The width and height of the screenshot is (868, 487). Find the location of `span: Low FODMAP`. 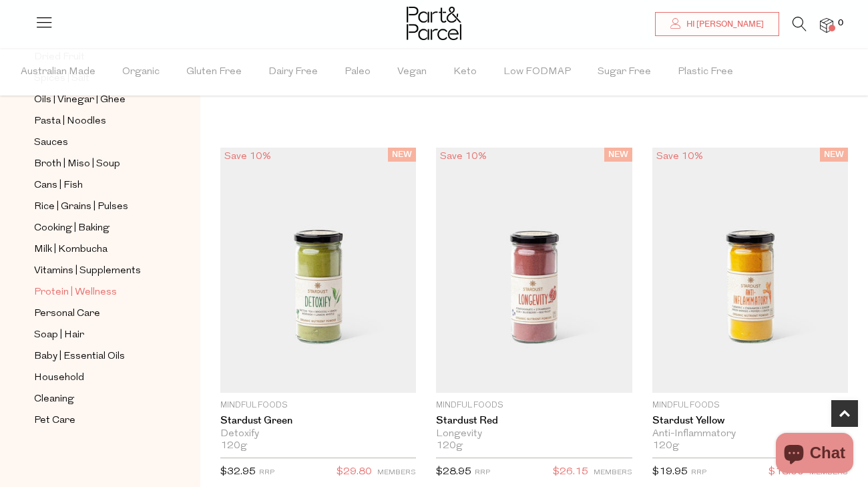

span: Low FODMAP is located at coordinates (537, 72).